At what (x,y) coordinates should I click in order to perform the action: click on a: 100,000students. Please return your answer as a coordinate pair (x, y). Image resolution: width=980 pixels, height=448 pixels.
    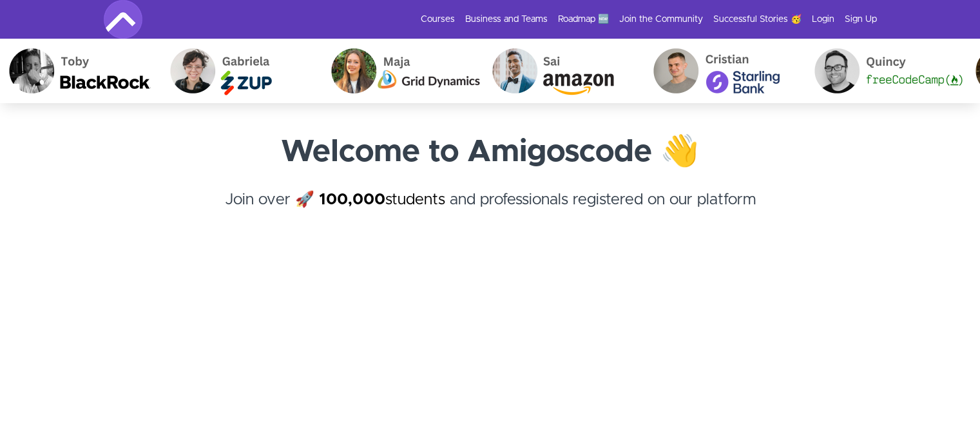
    Looking at the image, I should click on (382, 200).